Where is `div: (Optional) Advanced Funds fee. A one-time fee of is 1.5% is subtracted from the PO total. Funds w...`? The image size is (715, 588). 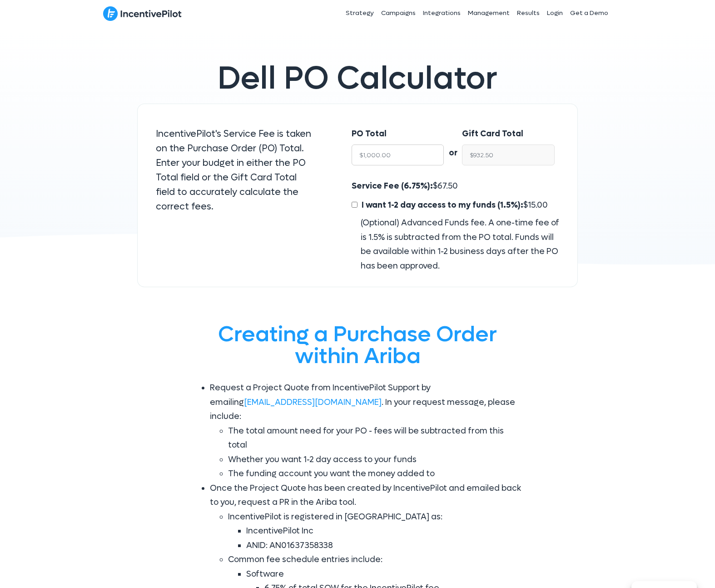
div: (Optional) Advanced Funds fee. A one-time fee of is 1.5% is subtracted from the PO total. Funds w... is located at coordinates (456, 244).